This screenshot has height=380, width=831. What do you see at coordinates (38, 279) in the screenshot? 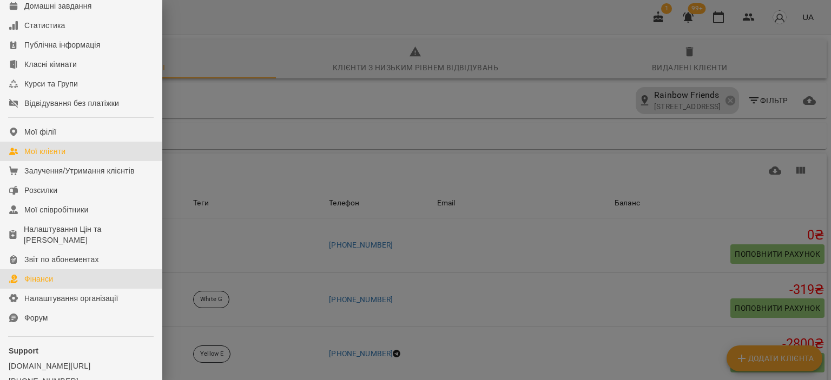
I see `div: Фінанси` at bounding box center [38, 279].